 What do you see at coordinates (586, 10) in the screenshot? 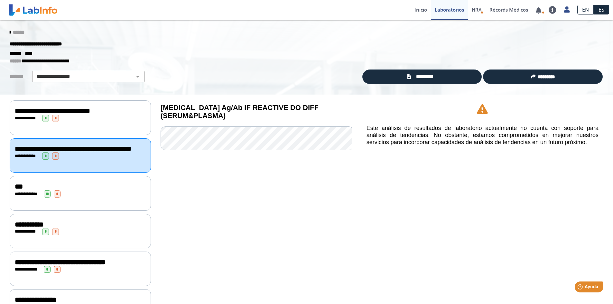
I see `a: EN` at bounding box center [586, 10].